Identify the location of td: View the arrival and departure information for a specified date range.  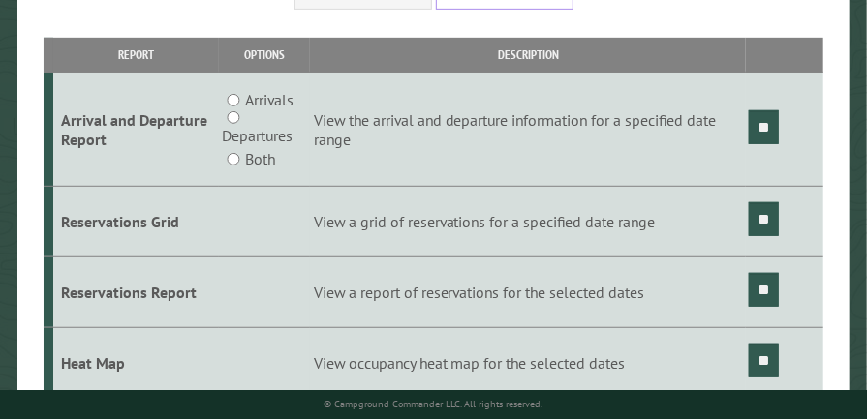
(528, 130).